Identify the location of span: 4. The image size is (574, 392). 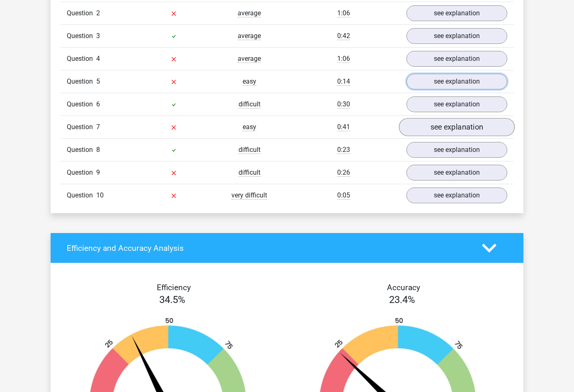
(98, 59).